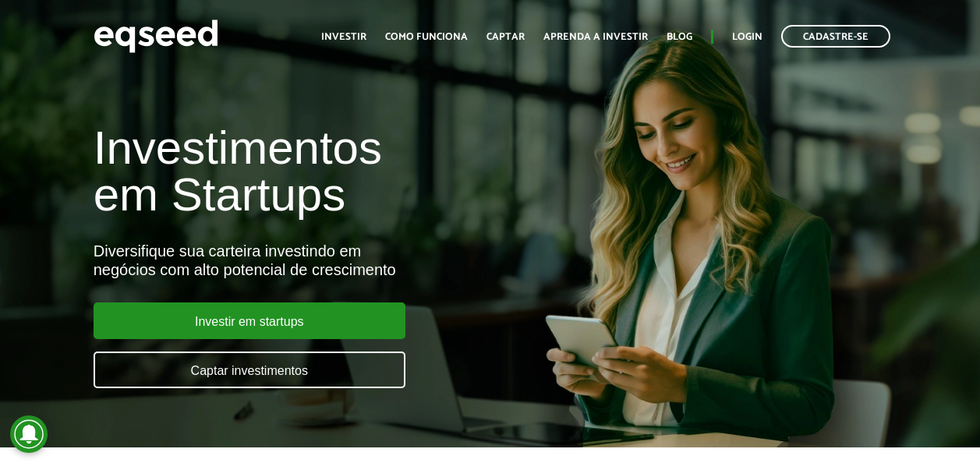 Image resolution: width=980 pixels, height=463 pixels. What do you see at coordinates (156, 36) in the screenshot?
I see `img: EqSeed` at bounding box center [156, 36].